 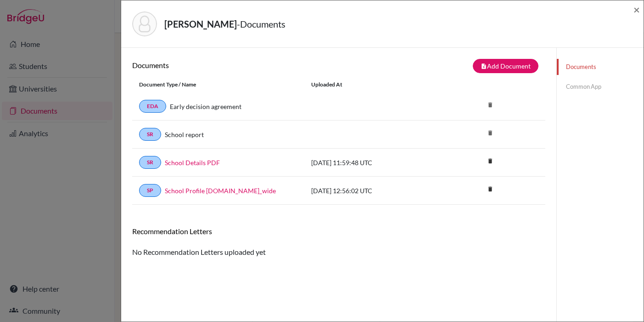 What do you see at coordinates (184, 134) in the screenshot?
I see `a: School report` at bounding box center [184, 134].